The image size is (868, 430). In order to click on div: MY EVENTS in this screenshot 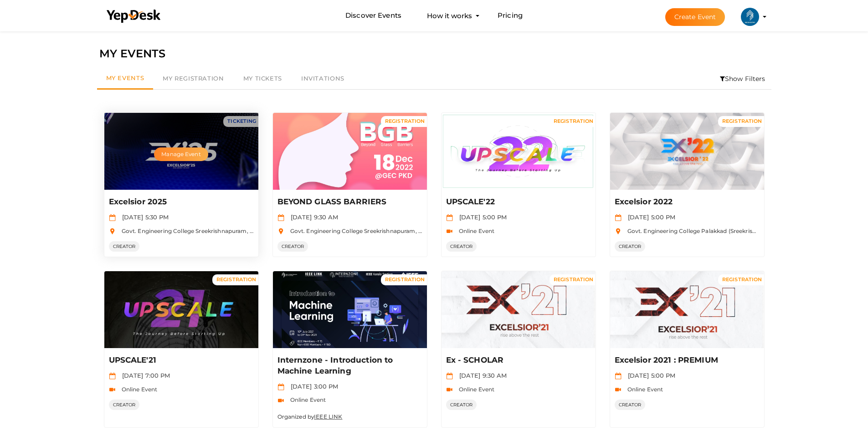, I will do `click(434, 54)`.